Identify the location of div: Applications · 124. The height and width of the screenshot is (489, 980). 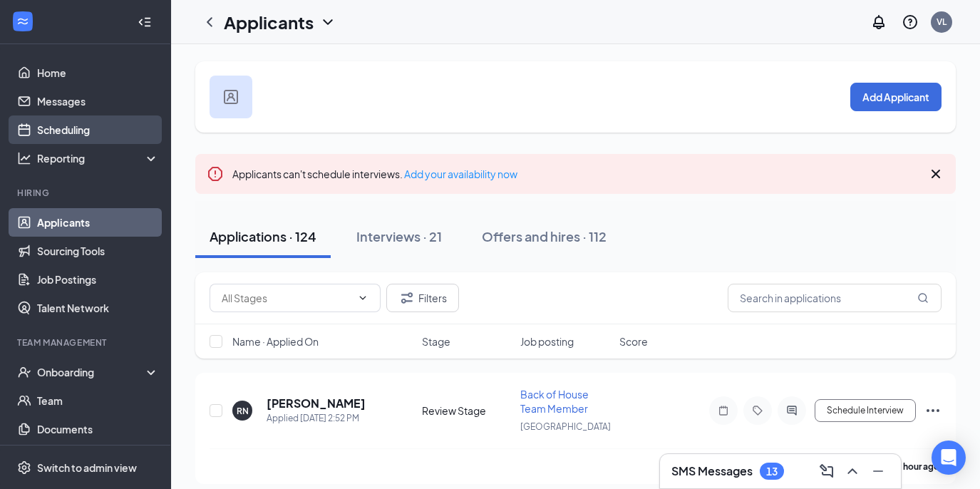
(263, 236).